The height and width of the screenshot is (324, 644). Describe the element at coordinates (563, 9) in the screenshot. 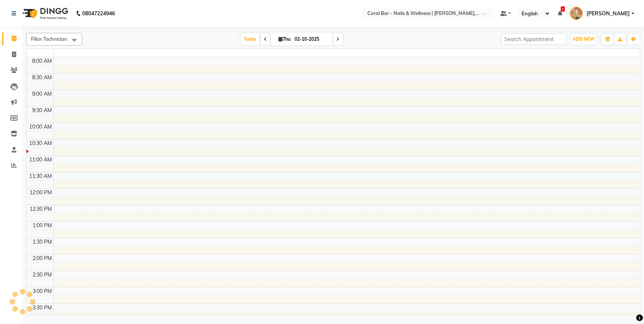

I see `span: 1` at that location.